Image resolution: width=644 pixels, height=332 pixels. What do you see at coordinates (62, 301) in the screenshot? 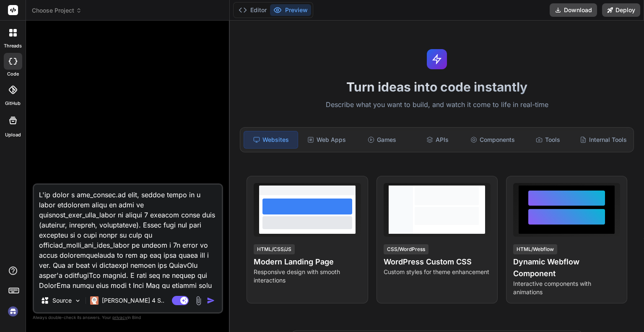
I see `p: Source` at bounding box center [62, 301].